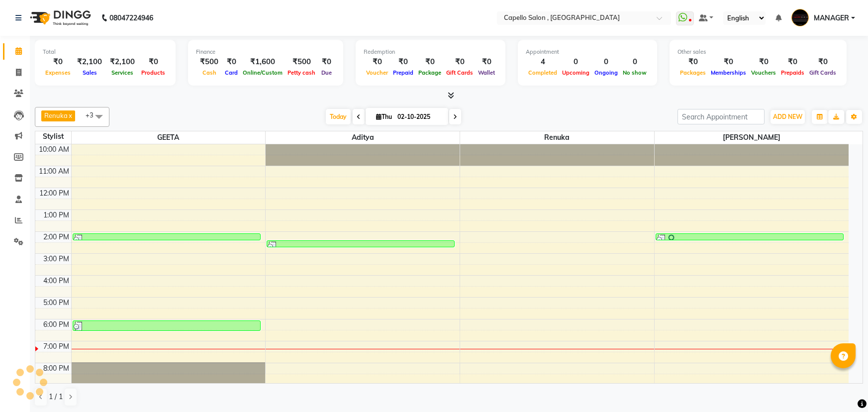 The image size is (868, 412). Describe the element at coordinates (588, 52) in the screenshot. I see `div: Appointment` at that location.